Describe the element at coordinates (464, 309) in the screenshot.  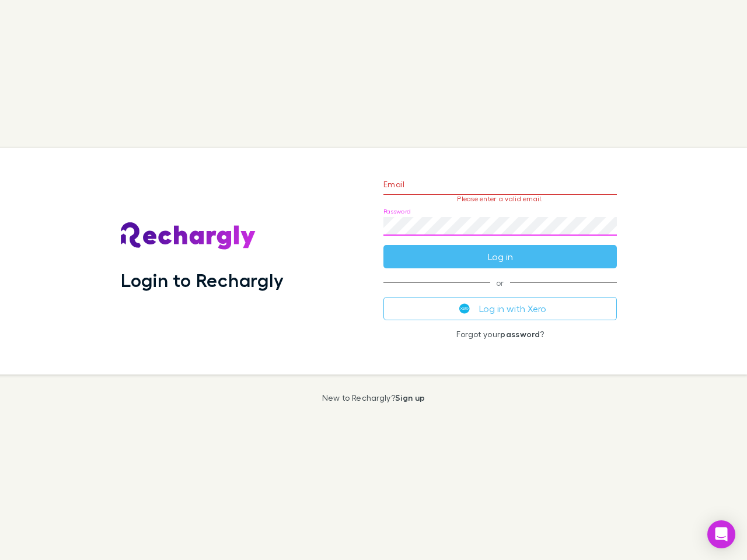
I see `img: Xero's logo` at that location.